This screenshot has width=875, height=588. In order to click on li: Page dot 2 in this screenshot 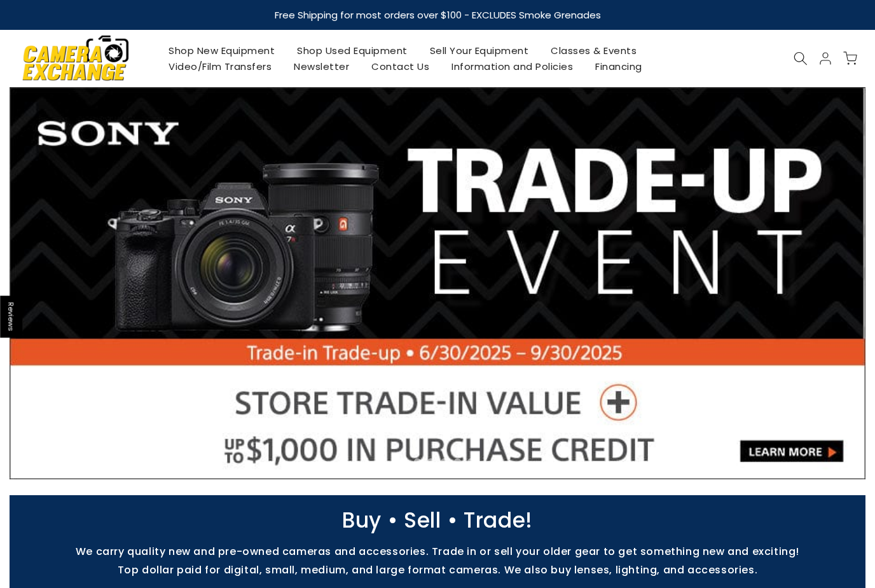, I will do `click(417, 462)`.